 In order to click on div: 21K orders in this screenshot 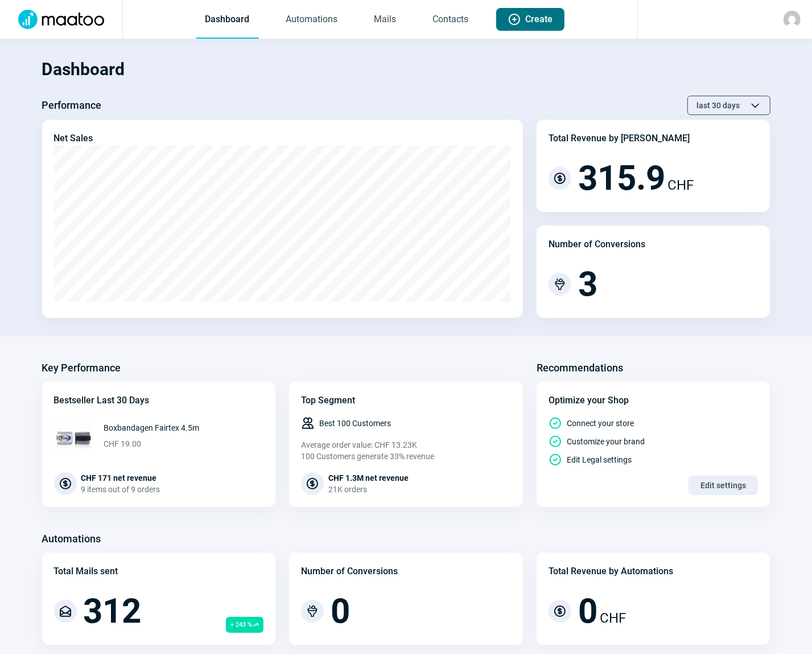, I will do `click(369, 489)`.